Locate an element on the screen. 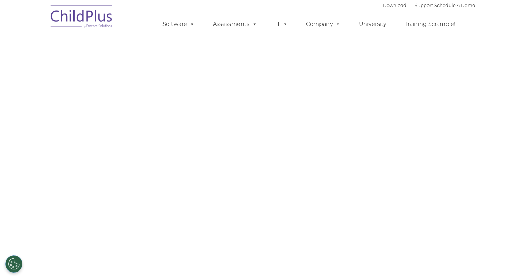 This screenshot has width=522, height=276. a: Download is located at coordinates (395, 5).